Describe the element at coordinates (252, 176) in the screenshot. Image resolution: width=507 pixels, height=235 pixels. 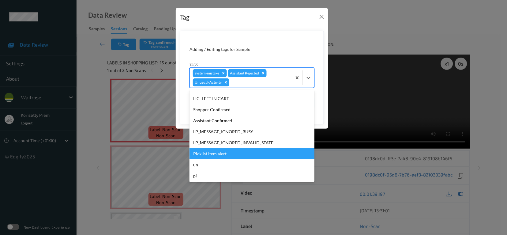
I see `div: pi` at that location.